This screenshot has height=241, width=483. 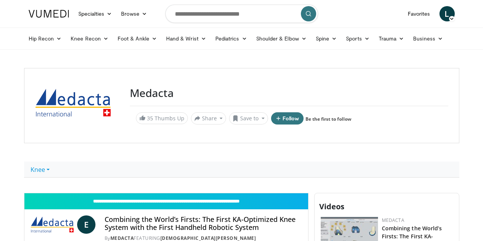 What do you see at coordinates (203, 223) in the screenshot?
I see `h4: Combining the World’s Firsts: The First KA-Optimized Knee System with the First Handheld Robotic ...` at bounding box center [203, 223].